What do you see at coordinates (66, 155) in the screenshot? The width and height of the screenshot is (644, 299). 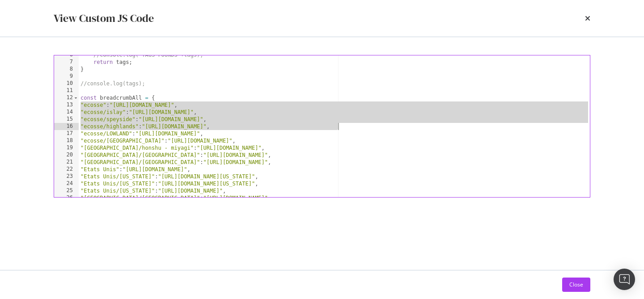 I see `div: 20` at bounding box center [66, 155].